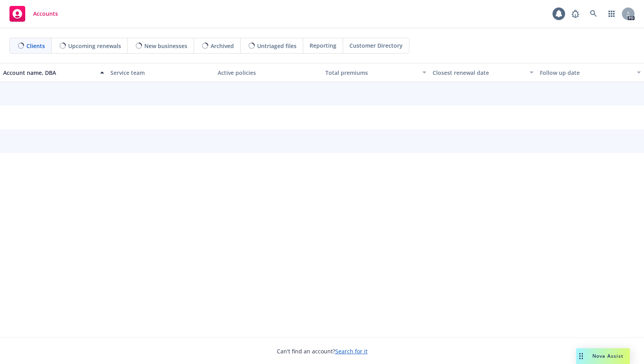 This screenshot has height=364, width=644. What do you see at coordinates (45, 14) in the screenshot?
I see `span: Accounts` at bounding box center [45, 14].